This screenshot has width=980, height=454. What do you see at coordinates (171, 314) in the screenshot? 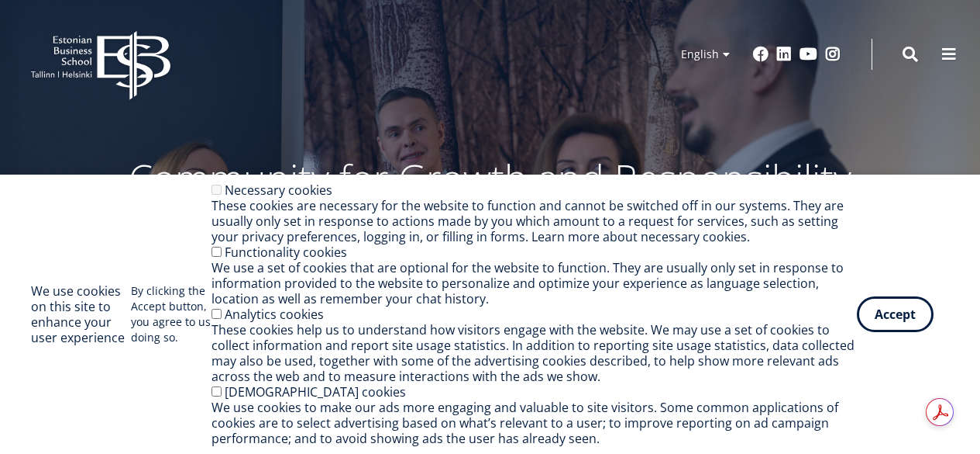
I see `p: By clicking the Accept button, you agree to us doing so.` at bounding box center [171, 314].